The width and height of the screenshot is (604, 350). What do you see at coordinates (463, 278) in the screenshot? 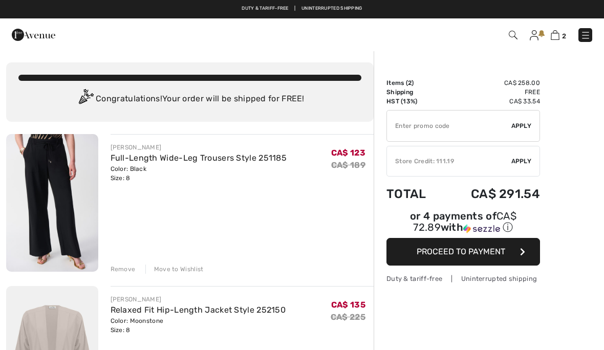
I see `div: Duty & tariff-free | Uninterrupted shipping` at bounding box center [463, 278].